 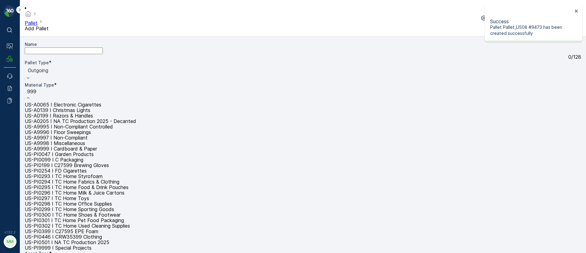 What do you see at coordinates (74, 220) in the screenshot?
I see `span: US-PI0301 I TC Home Pet Food Packaging` at bounding box center [74, 220].